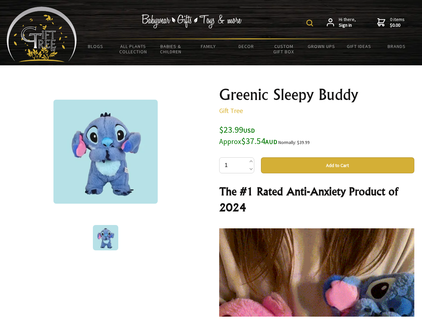 The height and width of the screenshot is (320, 422). What do you see at coordinates (133, 49) in the screenshot?
I see `a: All Plants Collection` at bounding box center [133, 49].